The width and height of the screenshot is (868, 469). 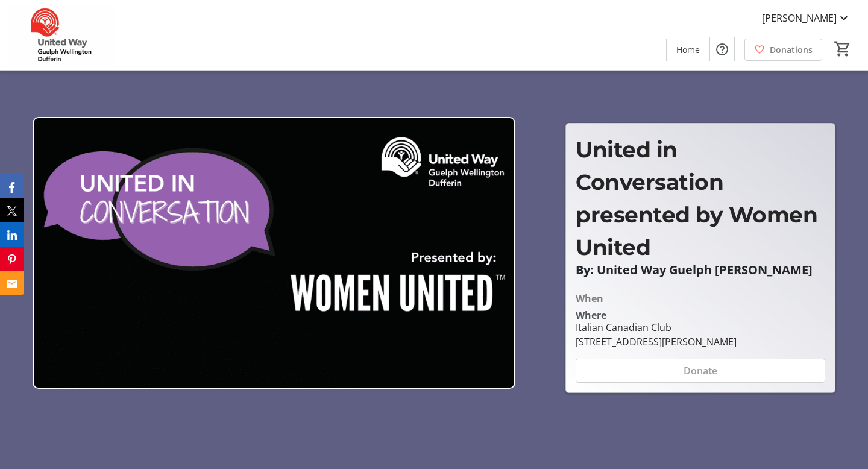 What do you see at coordinates (61, 35) in the screenshot?
I see `img: United Way Guelph Wellington Dufferin's Logo` at bounding box center [61, 35].